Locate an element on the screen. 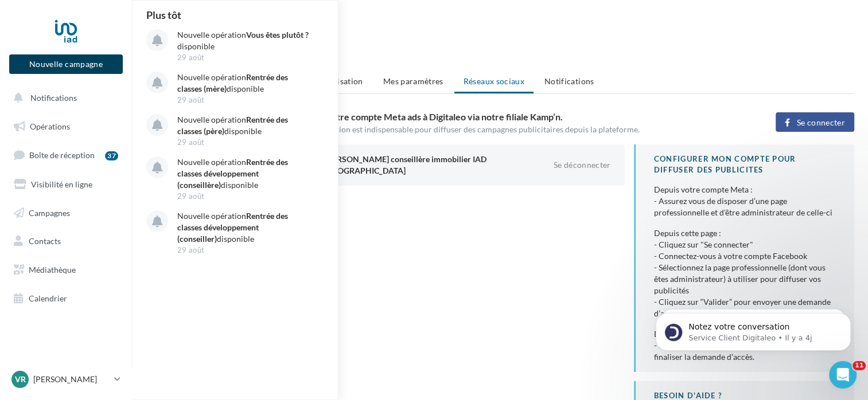  a: Boîte de réception37 is located at coordinates (66, 155).